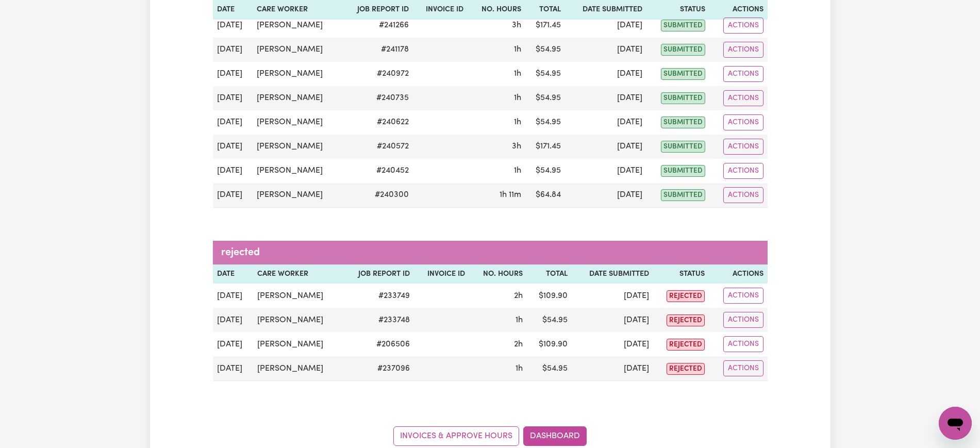  I want to click on td: # 240735, so click(377, 98).